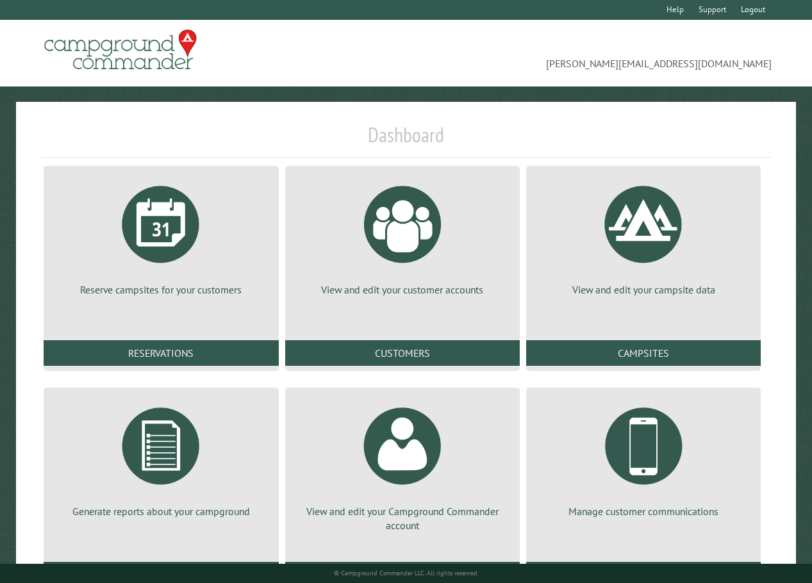  I want to click on a: Generate reports about your campground, so click(161, 458).